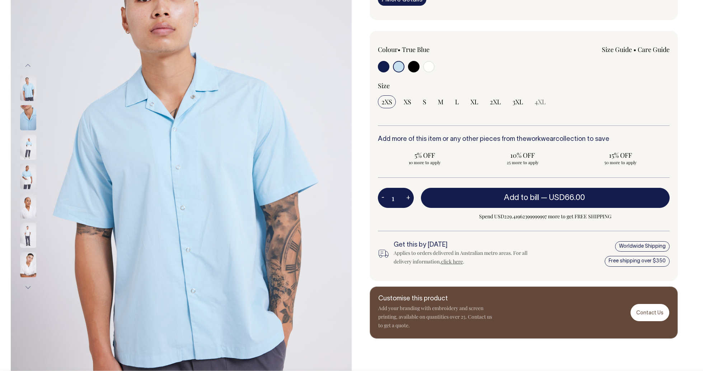 This screenshot has width=703, height=371. I want to click on span: L, so click(457, 102).